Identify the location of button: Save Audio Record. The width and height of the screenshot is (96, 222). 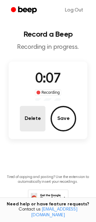
(63, 119).